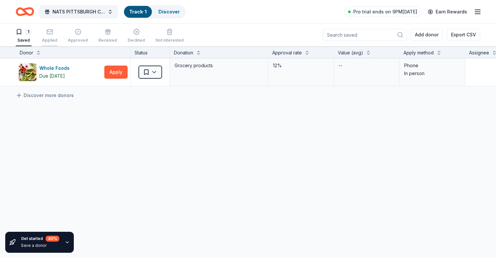 The width and height of the screenshot is (496, 258). What do you see at coordinates (26, 53) in the screenshot?
I see `div: Donor` at bounding box center [26, 53].